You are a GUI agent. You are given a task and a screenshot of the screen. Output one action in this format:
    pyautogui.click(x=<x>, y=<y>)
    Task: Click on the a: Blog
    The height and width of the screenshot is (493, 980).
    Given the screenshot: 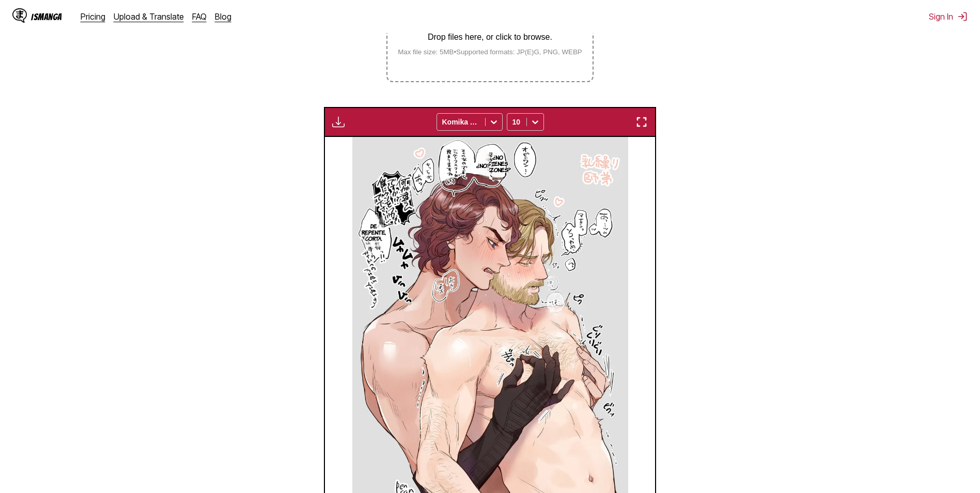 What is the action you would take?
    pyautogui.click(x=223, y=16)
    